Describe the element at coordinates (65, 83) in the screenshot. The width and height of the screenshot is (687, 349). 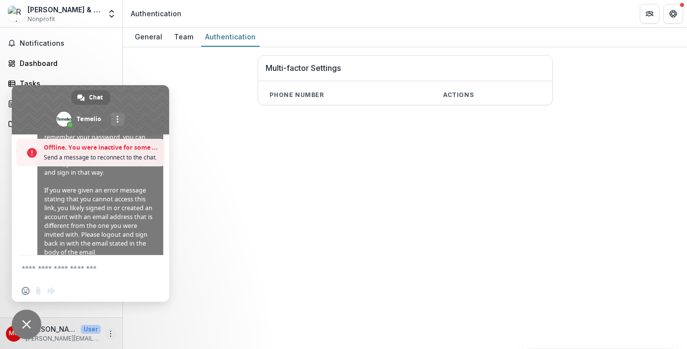
I see `div: Tasks` at that location.